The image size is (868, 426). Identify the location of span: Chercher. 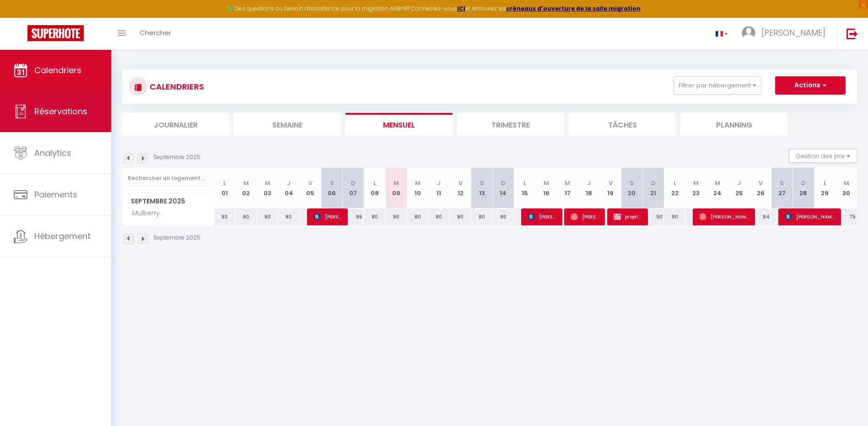
(155, 32).